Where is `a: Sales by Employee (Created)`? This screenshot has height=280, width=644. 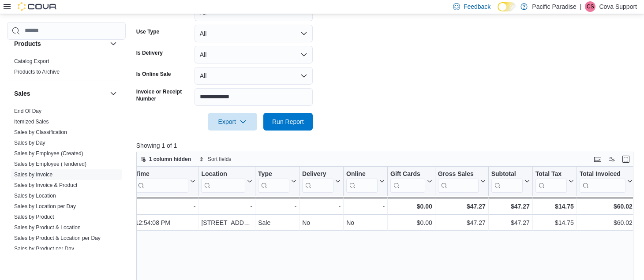
a: Sales by Employee (Created) is located at coordinates (49, 154).